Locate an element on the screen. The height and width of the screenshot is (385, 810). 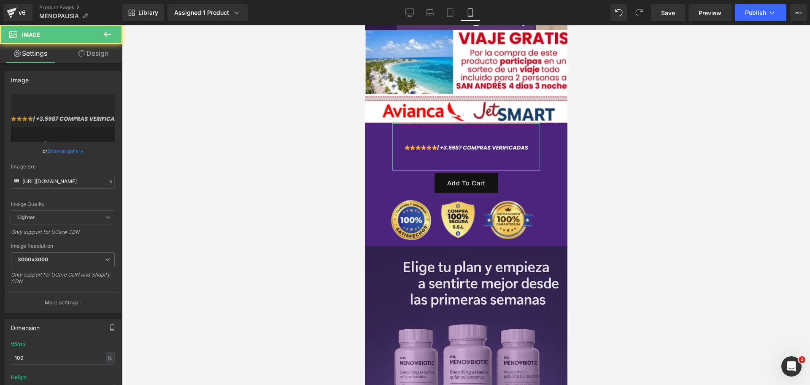
a: Browse gallery is located at coordinates (65, 151).